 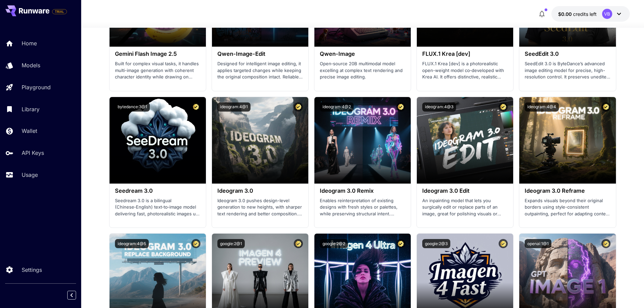 What do you see at coordinates (32, 270) in the screenshot?
I see `p: Settings` at bounding box center [32, 270].